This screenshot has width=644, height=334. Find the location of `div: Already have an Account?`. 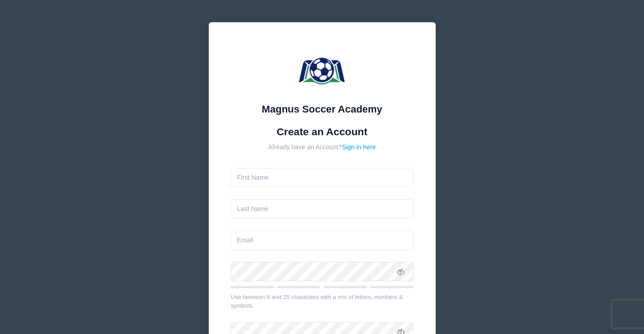

div: Already have an Account? is located at coordinates (322, 147).